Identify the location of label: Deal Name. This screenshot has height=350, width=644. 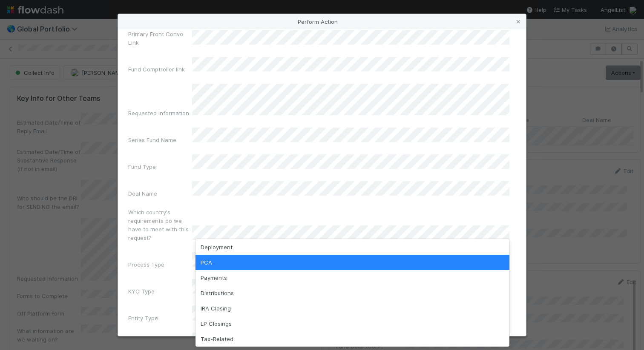
(143, 194).